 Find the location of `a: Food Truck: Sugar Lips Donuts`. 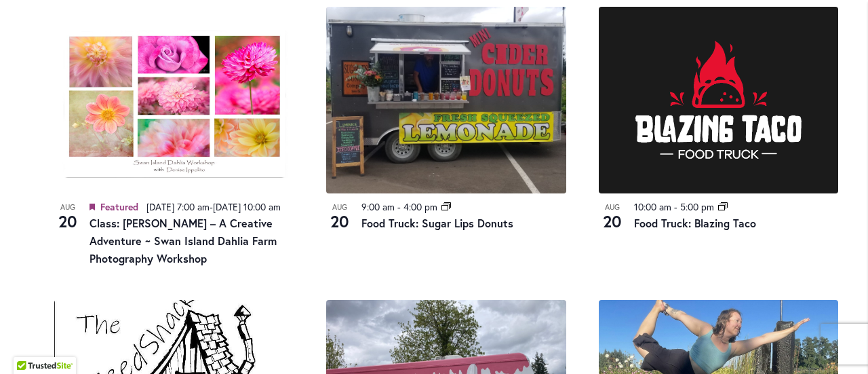

a: Food Truck: Sugar Lips Donuts is located at coordinates (437, 223).